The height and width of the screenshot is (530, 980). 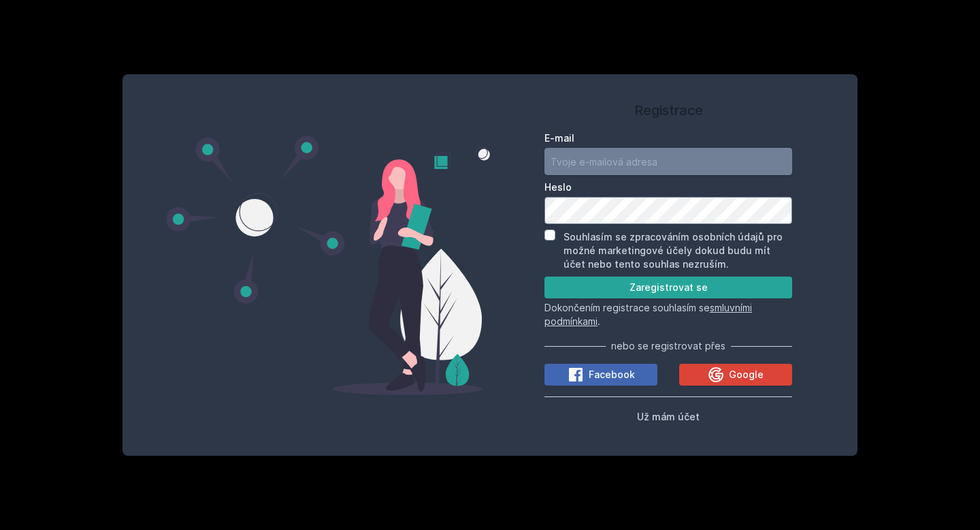 I want to click on input: Tvoje e-mailová adresa, so click(x=668, y=161).